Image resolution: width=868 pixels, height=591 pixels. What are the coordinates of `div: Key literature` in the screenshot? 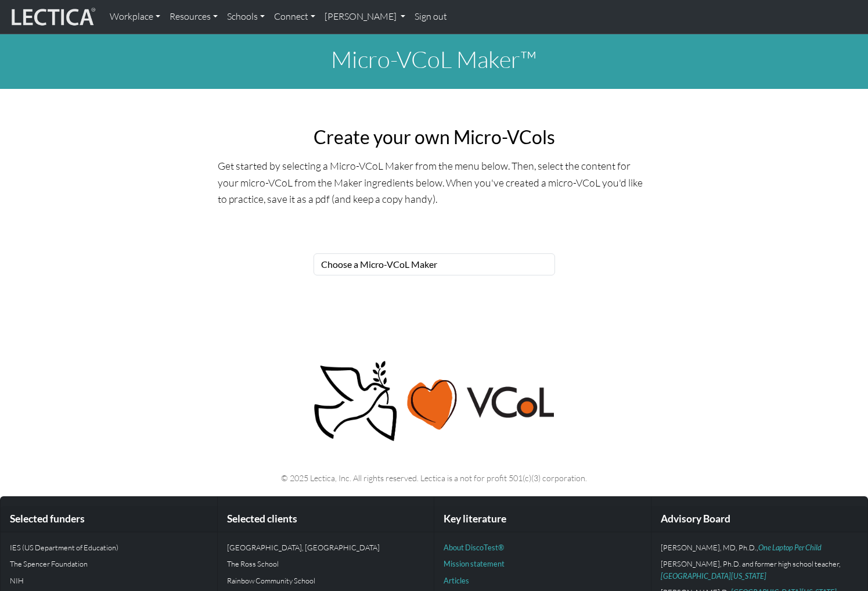 It's located at (542, 519).